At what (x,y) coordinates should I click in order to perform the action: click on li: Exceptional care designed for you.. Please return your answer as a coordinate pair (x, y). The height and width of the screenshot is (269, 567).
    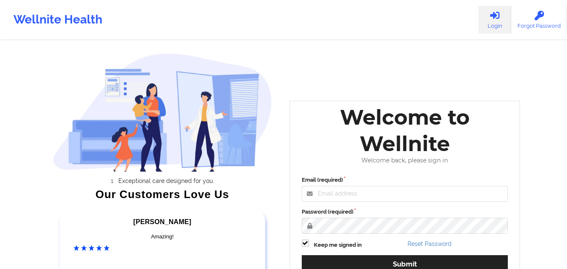
    Looking at the image, I should click on (166, 181).